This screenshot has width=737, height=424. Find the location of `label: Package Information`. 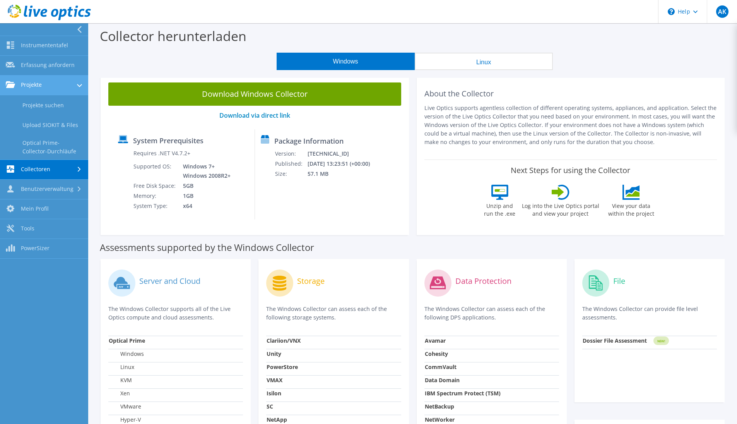

label: Package Information is located at coordinates (309, 141).